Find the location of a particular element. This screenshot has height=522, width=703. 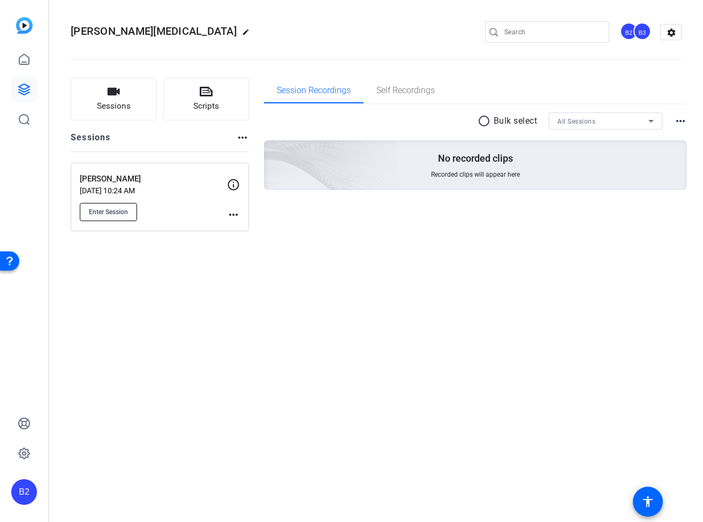

span: Self Recordings is located at coordinates (405, 90).